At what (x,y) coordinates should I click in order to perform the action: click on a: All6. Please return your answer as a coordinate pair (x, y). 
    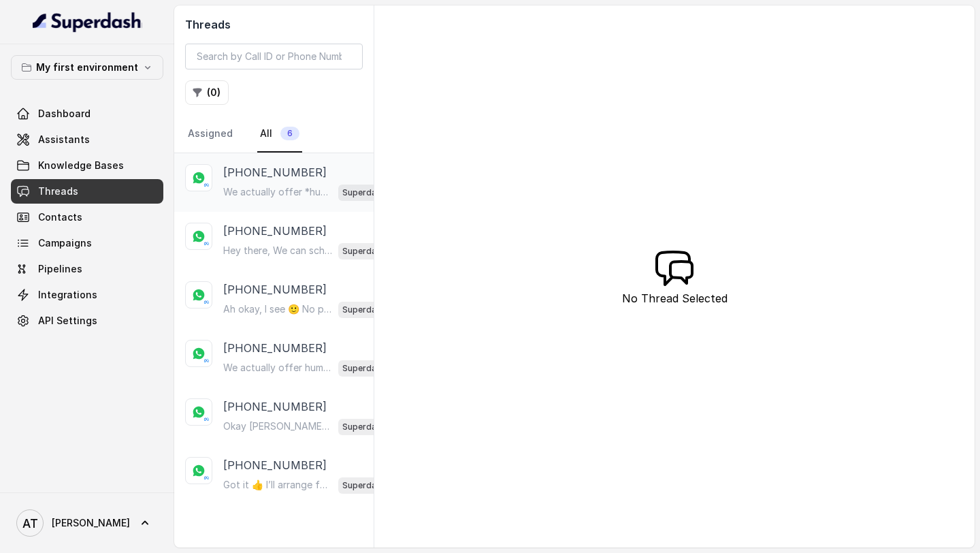
    Looking at the image, I should click on (280, 134).